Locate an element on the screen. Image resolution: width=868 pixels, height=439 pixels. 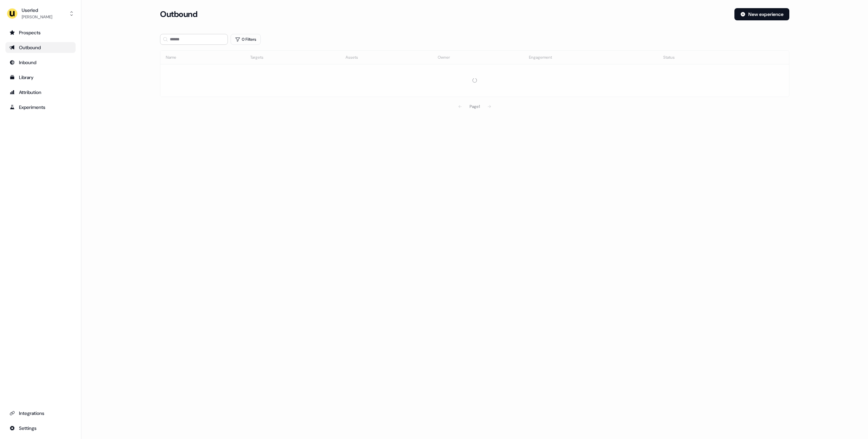
div: Userled is located at coordinates (37, 10).